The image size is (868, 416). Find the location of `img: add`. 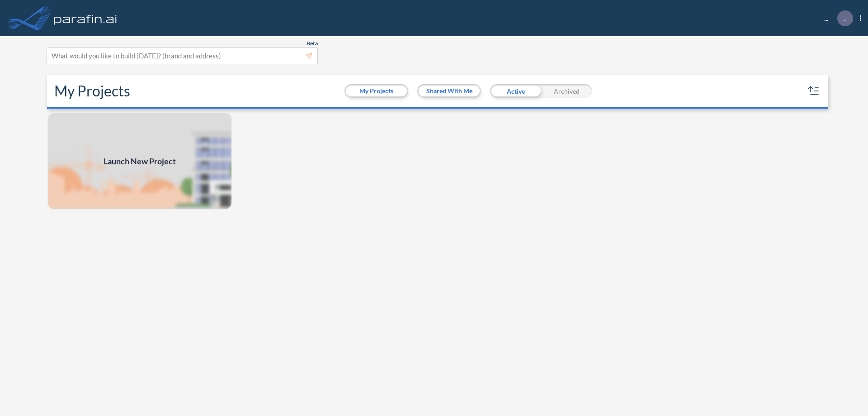

img: add is located at coordinates (140, 161).